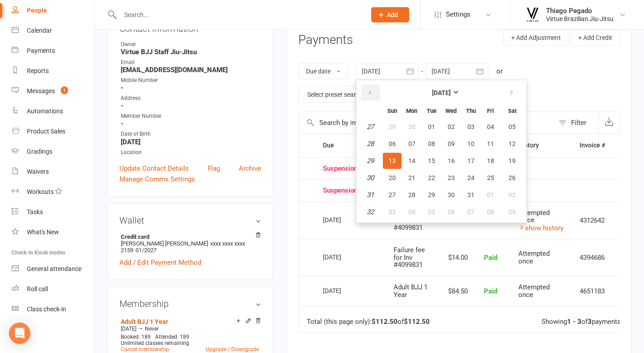  What do you see at coordinates (53, 70) in the screenshot?
I see `a: Reports` at bounding box center [53, 70].